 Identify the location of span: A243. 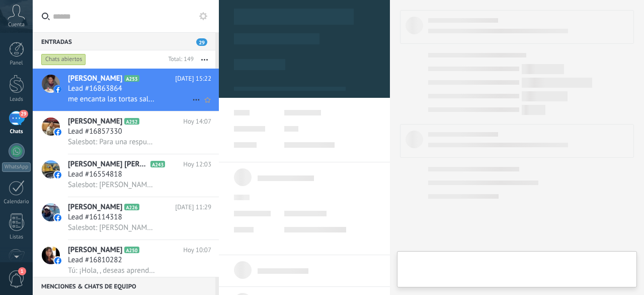
(157, 164).